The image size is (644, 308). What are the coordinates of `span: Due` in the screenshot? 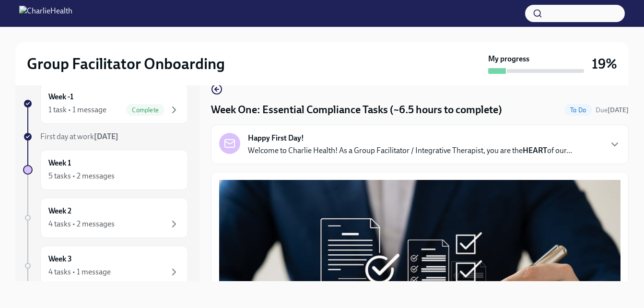 It's located at (612, 110).